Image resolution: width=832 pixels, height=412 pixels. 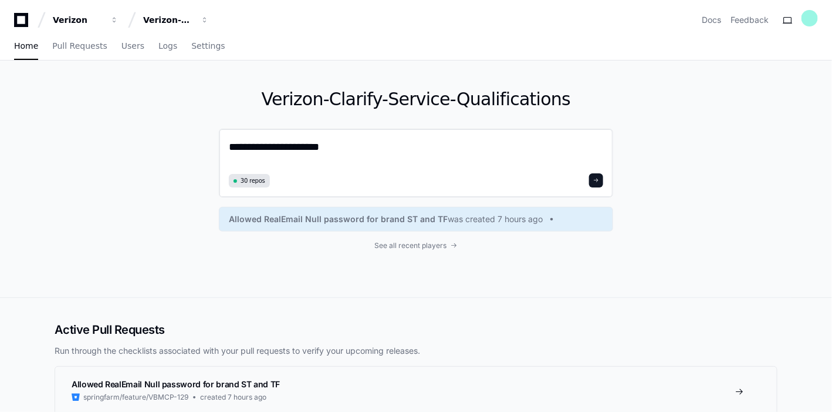 I want to click on button: Feedback, so click(x=750, y=20).